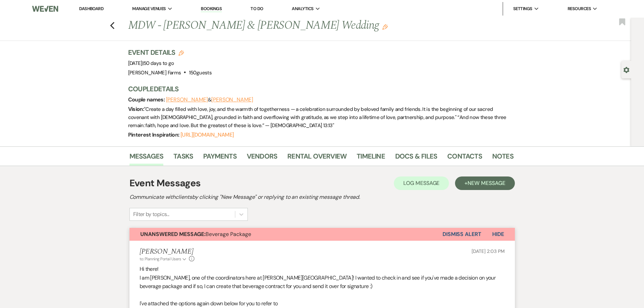  I want to click on span: Settings, so click(523, 9).